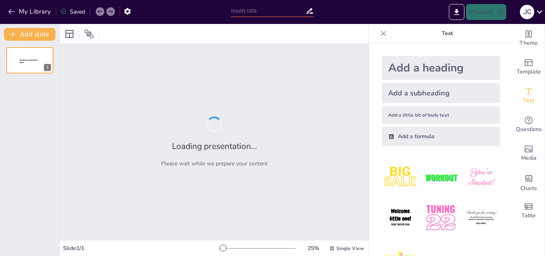 This screenshot has width=545, height=256. I want to click on div: Add charts and graphs, so click(529, 182).